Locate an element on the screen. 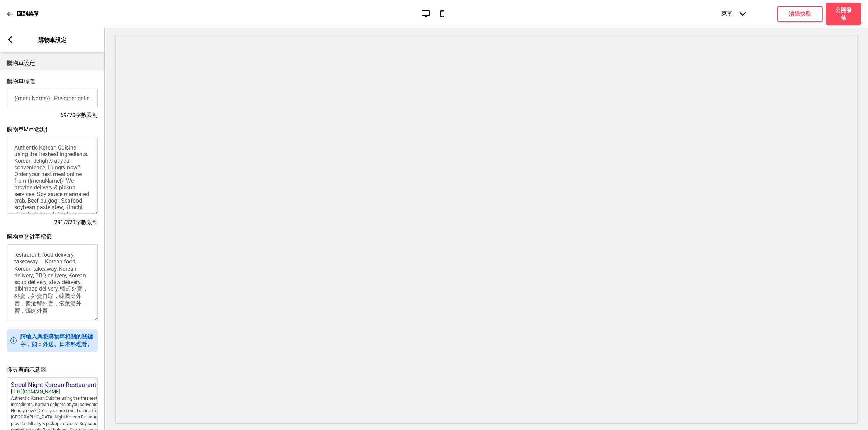  div: Seoul Night Korean Restaurant - … is located at coordinates (63, 385).